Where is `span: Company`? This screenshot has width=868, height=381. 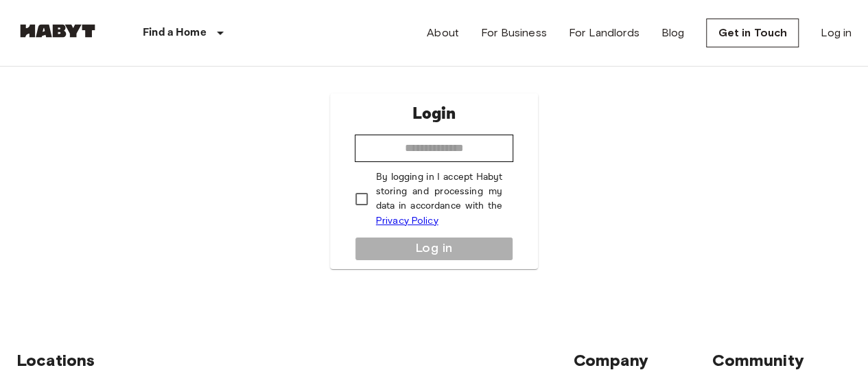 span: Company is located at coordinates (611, 360).